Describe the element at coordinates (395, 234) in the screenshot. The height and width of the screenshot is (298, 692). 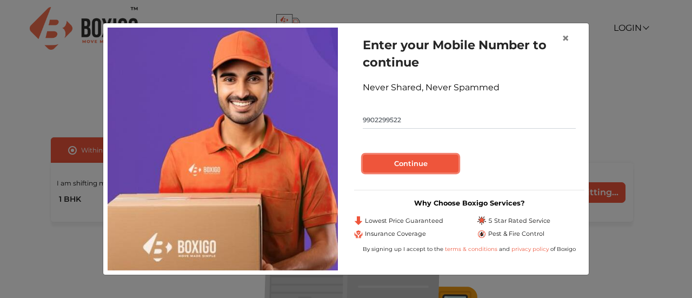
I see `span: Insurance Coverage` at that location.